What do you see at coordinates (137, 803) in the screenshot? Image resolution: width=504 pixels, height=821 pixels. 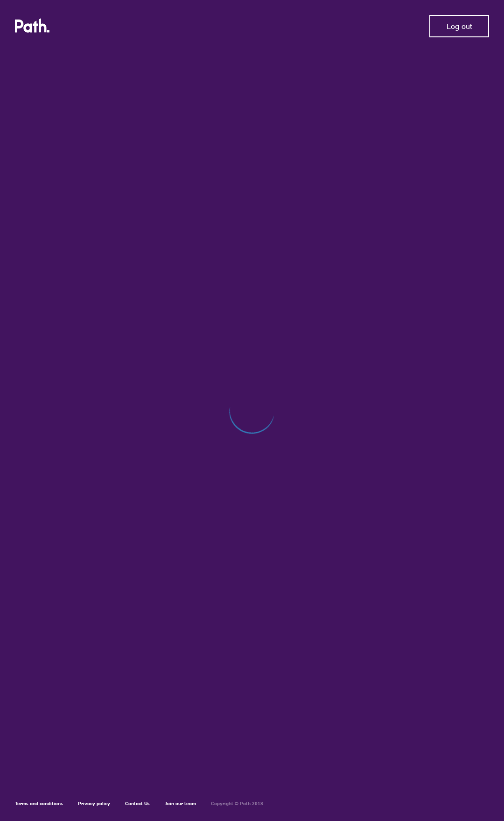 I see `a: Contact Us` at bounding box center [137, 803].